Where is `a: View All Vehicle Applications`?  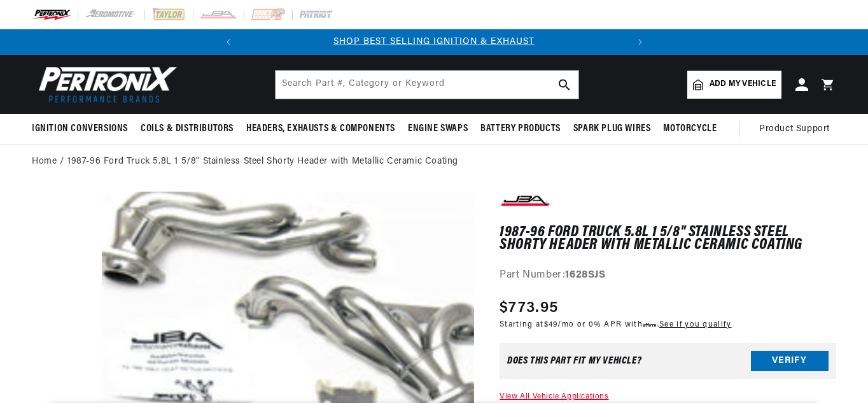 a: View All Vehicle Applications is located at coordinates (553, 397).